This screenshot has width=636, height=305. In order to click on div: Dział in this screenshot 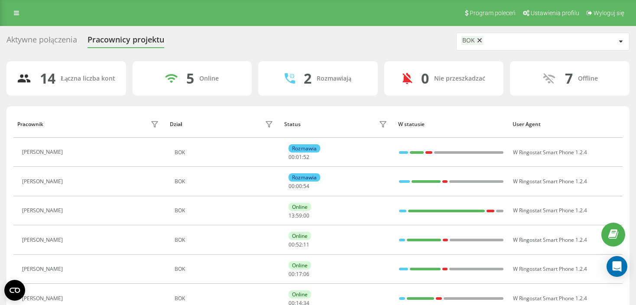, I will do `click(176, 124)`.